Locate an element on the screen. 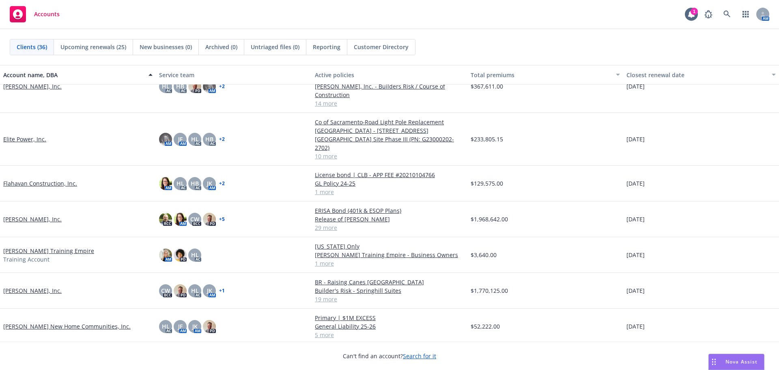 This screenshot has width=779, height=370. button: Nova Assist is located at coordinates (736, 362).